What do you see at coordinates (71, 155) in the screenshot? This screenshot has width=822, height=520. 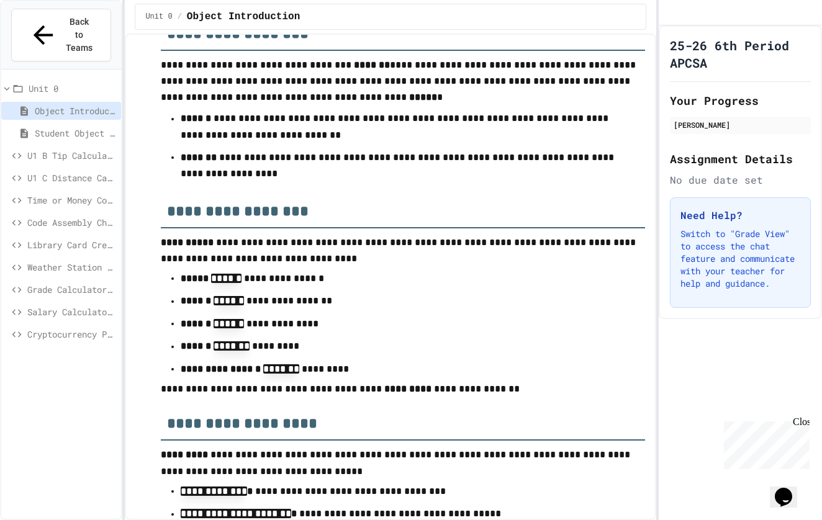 I see `span: U1 B Tip Calculator` at bounding box center [71, 155].